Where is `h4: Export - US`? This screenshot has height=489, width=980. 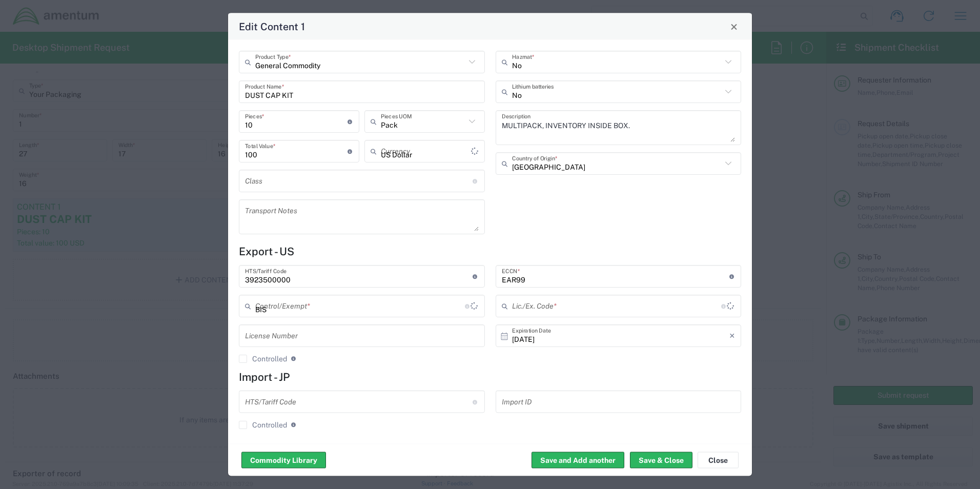 h4: Export - US is located at coordinates (490, 251).